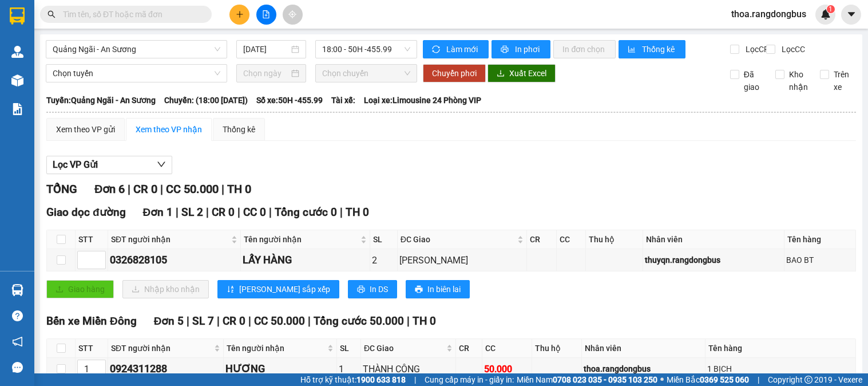 Image resolution: width=868 pixels, height=386 pixels. Describe the element at coordinates (408, 369) in the screenshot. I see `div: THÀNH CÔNG` at that location.